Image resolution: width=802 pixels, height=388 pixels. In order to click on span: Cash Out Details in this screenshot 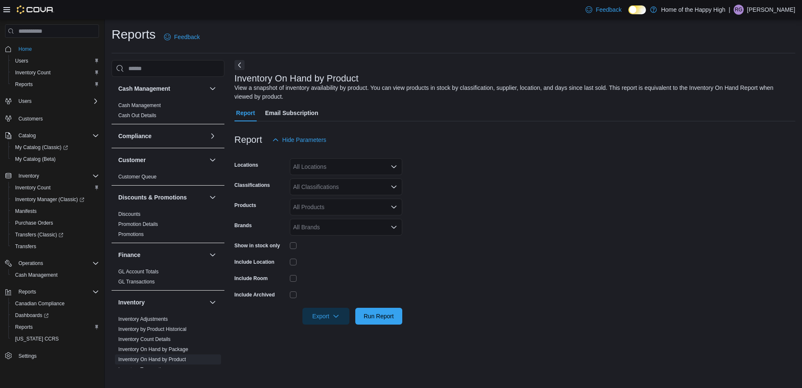, I will do `click(137, 115)`.